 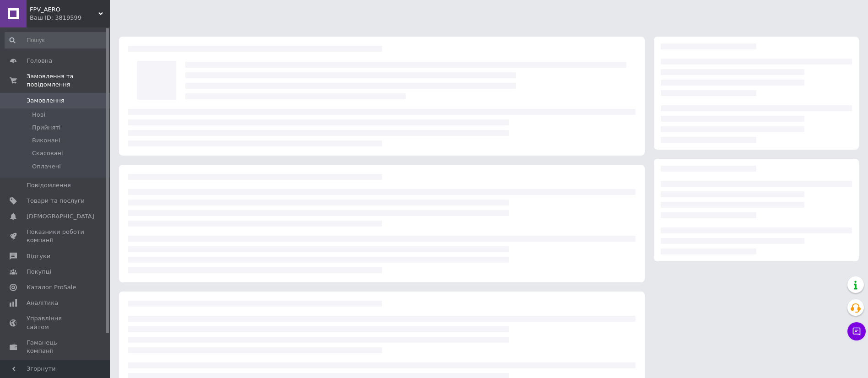 What do you see at coordinates (56, 236) in the screenshot?
I see `span: Показники роботи компанії` at bounding box center [56, 236].